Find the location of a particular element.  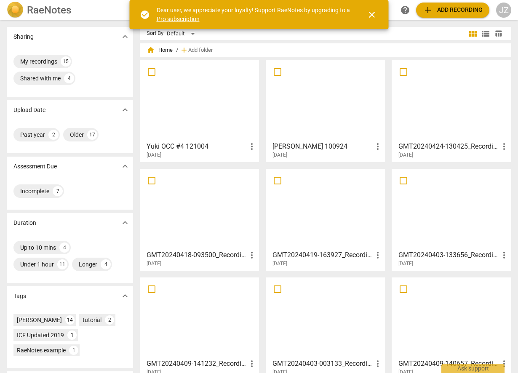

div: Up to 10 mins is located at coordinates (38, 248).